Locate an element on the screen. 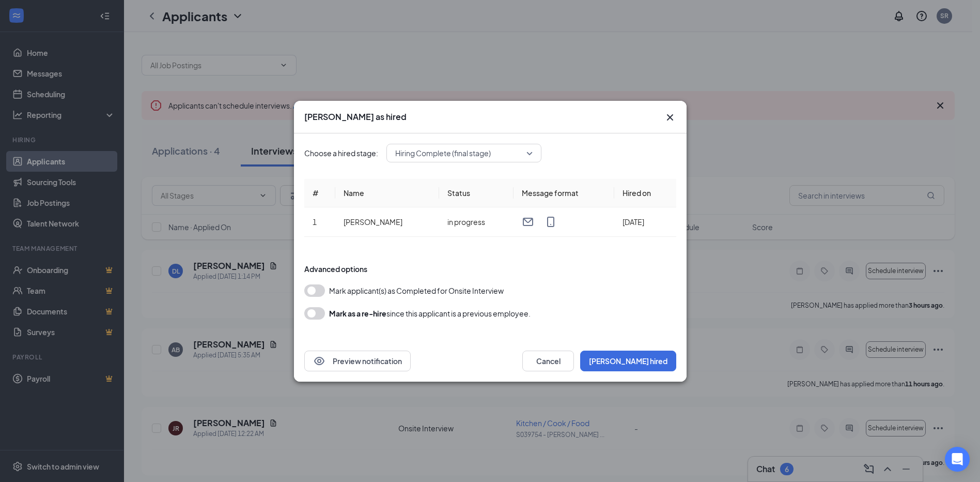 The height and width of the screenshot is (482, 980). td: in progress is located at coordinates (477, 222).